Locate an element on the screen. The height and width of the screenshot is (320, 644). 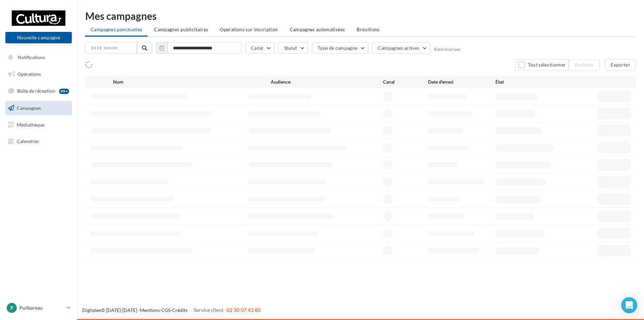
button: Tout sélectionner is located at coordinates (542, 65).